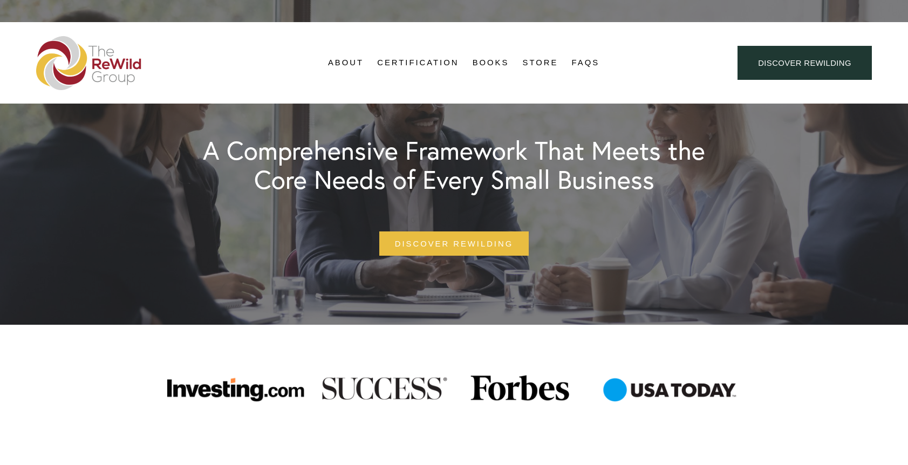 The image size is (908, 465). Describe the element at coordinates (491, 63) in the screenshot. I see `a: Books` at that location.